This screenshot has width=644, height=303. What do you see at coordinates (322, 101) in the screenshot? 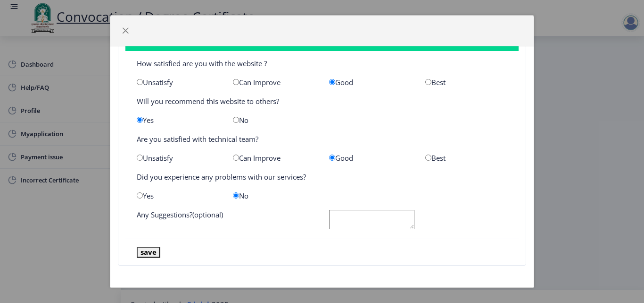
I see `div: Will you recommend this website to others?` at bounding box center [322, 101].